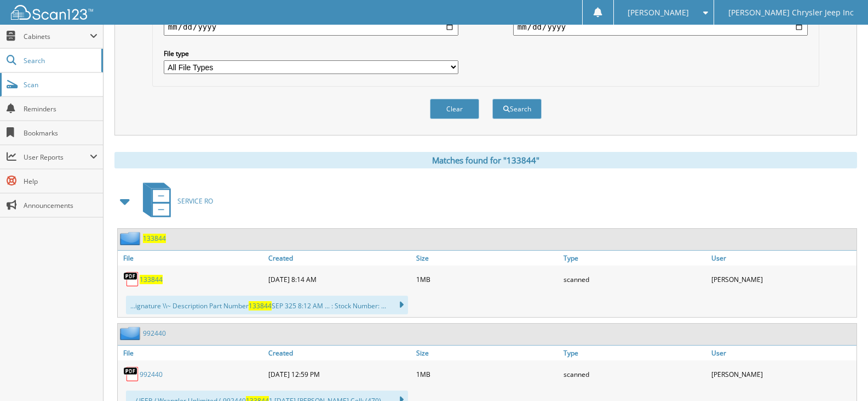 The width and height of the screenshot is (868, 401). Describe the element at coordinates (840, 374) in the screenshot. I see `div: Chat Widget` at that location.